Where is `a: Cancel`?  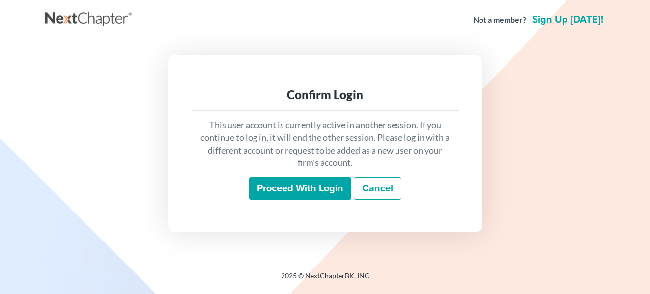 a: Cancel is located at coordinates (377, 189).